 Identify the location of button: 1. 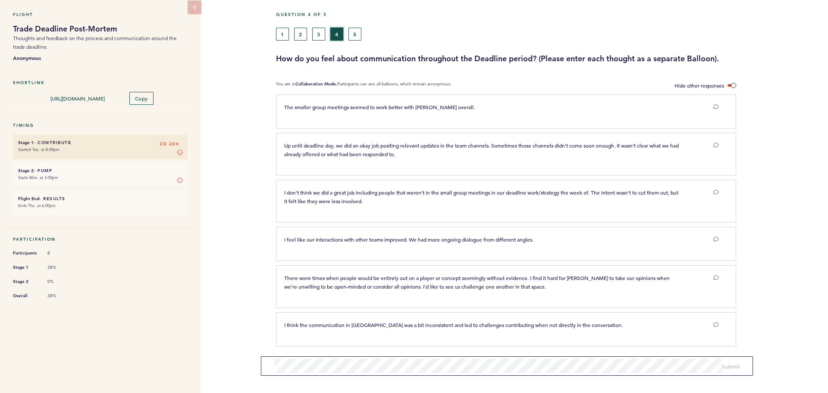
(283, 34).